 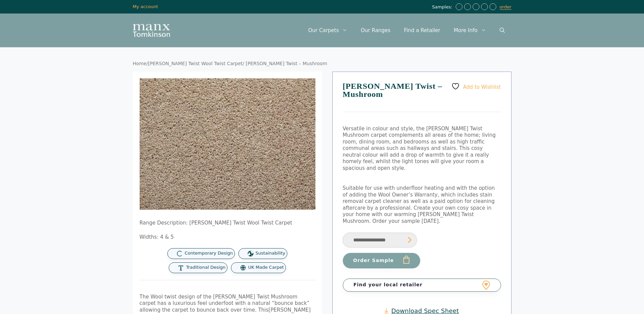 What do you see at coordinates (228, 237) in the screenshot?
I see `p: Widths: 4 & 5` at bounding box center [228, 237].